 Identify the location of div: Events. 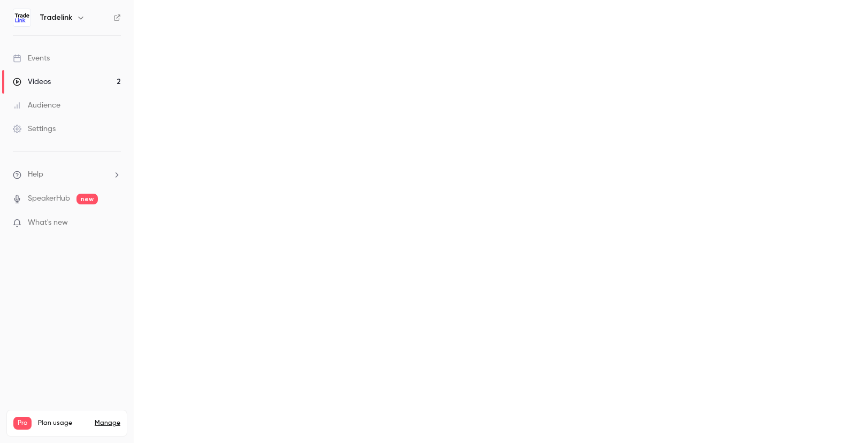
(31, 58).